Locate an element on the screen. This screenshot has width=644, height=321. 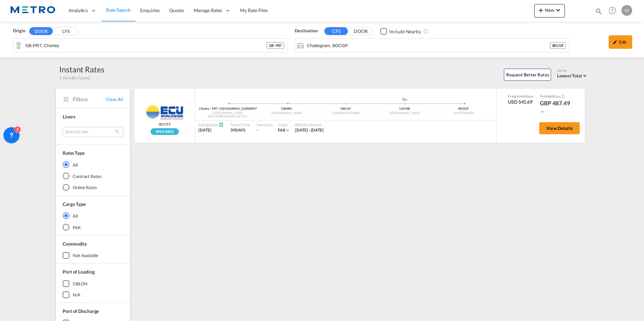
md-radio-button: Online Rates is located at coordinates (93, 187).